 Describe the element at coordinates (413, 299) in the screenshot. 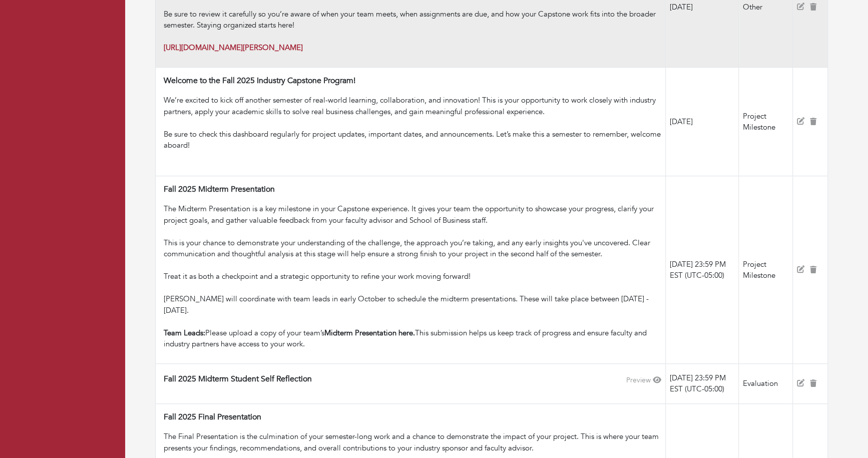

I see `div: Treat it as both a checkpoint and a strategic opportunity to refine your work moving forward! [PE...` at that location.